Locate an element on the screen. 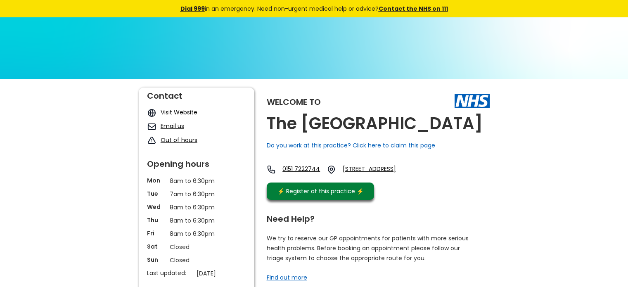 Image resolution: width=628 pixels, height=287 pixels. div: Need Help? is located at coordinates (374, 217).